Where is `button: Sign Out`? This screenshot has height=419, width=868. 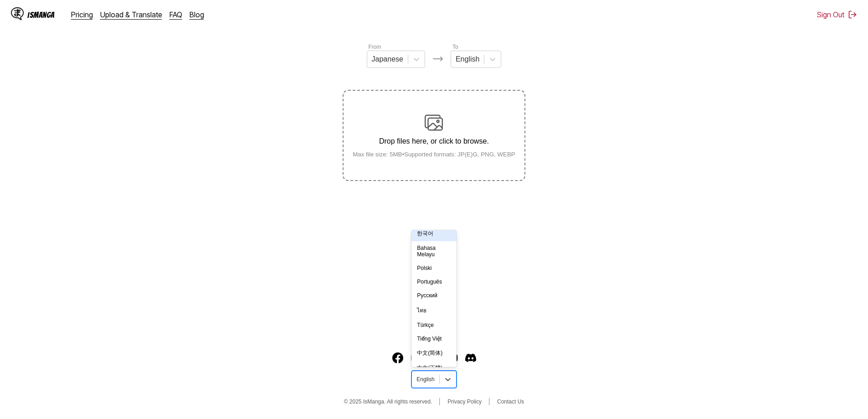 button: Sign Out is located at coordinates (837, 15).